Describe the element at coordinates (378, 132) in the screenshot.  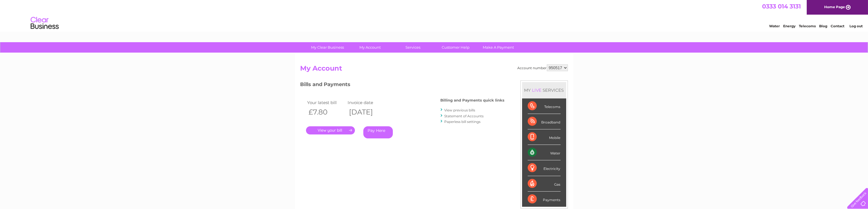
I see `a: Pay Here` at that location.